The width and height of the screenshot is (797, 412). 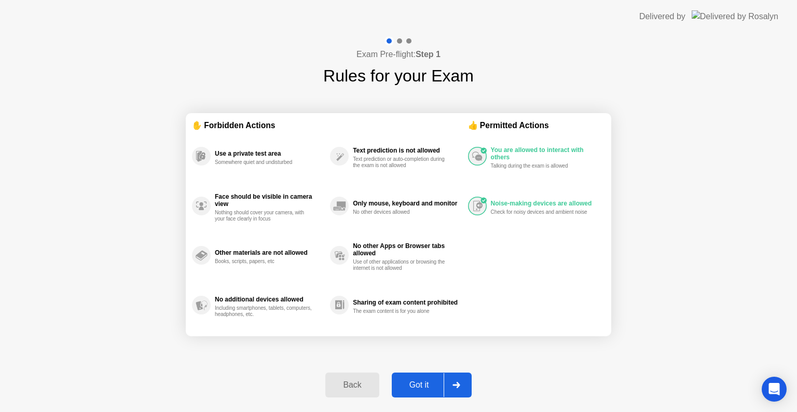 What do you see at coordinates (402, 162) in the screenshot?
I see `div: Text prediction or auto-completion during the exam is not allowed` at bounding box center [402, 162].